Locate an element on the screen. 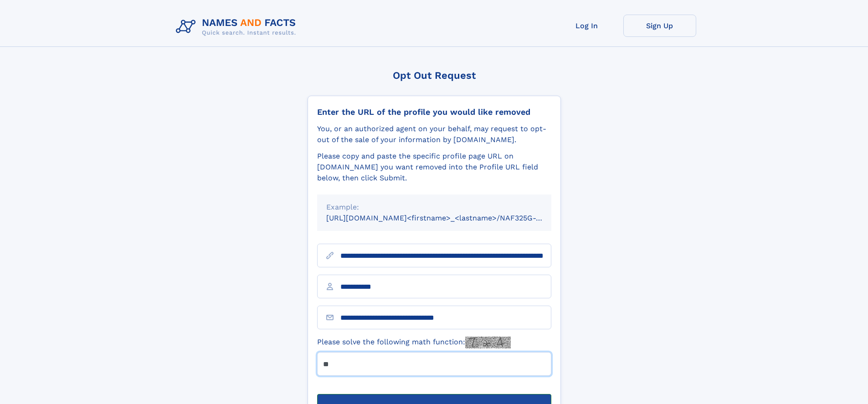 This screenshot has width=868, height=404. div: Opt Out Request is located at coordinates (434, 75).